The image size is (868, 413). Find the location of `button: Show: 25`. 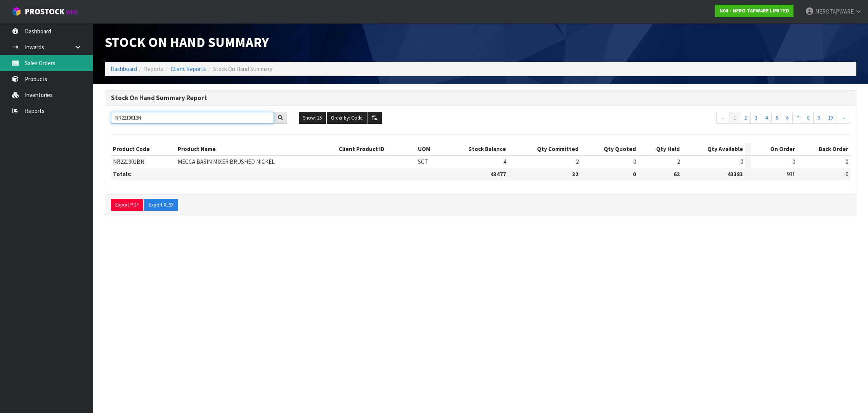

button: Show: 25 is located at coordinates (313, 118).